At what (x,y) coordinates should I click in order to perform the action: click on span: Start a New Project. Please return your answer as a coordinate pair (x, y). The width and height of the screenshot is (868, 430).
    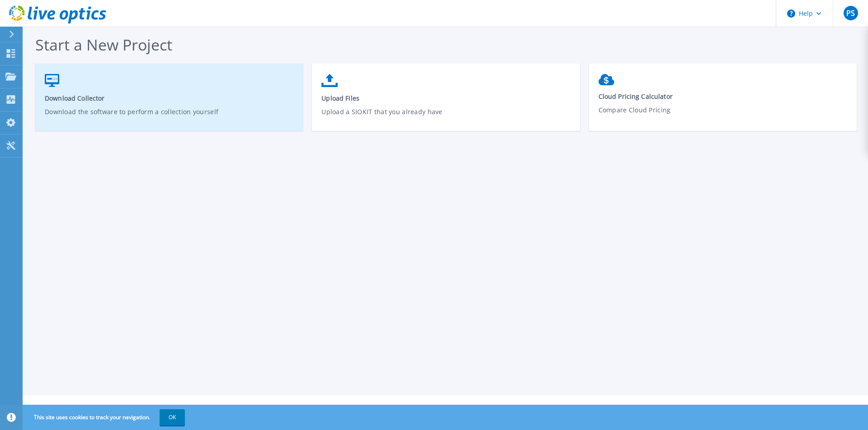
    Looking at the image, I should click on (104, 45).